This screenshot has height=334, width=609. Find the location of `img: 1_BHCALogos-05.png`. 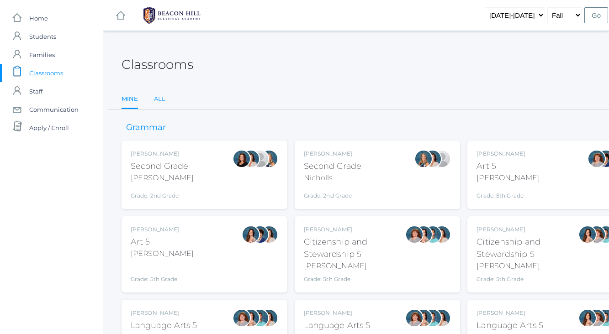

img: 1_BHCALogos-05.png is located at coordinates (172, 16).